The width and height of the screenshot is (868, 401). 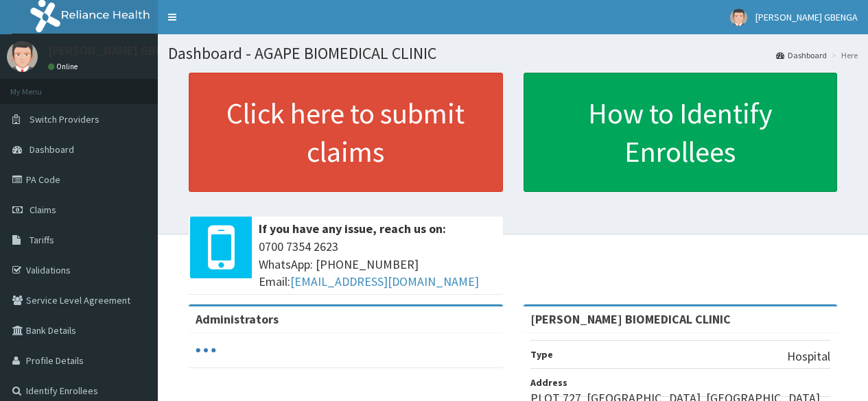 What do you see at coordinates (549, 383) in the screenshot?
I see `b: Address` at bounding box center [549, 383].